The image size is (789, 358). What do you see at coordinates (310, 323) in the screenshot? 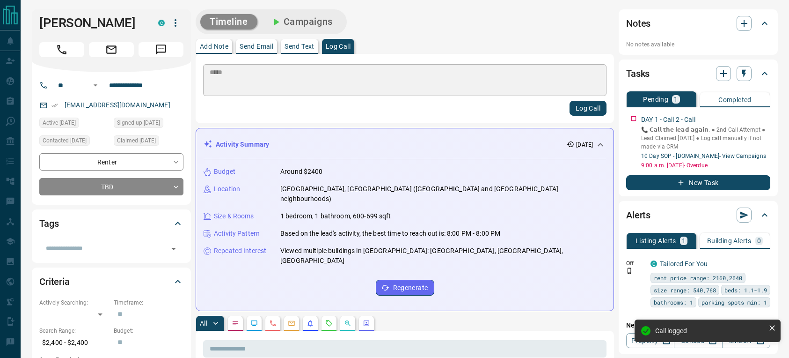
I see `svg: Listing Alerts` at bounding box center [310, 323].